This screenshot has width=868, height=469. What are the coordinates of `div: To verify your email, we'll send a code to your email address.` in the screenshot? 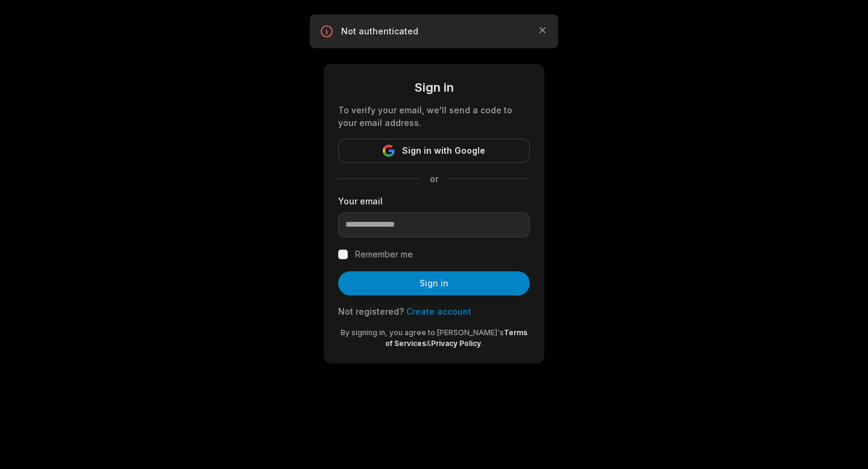 It's located at (434, 116).